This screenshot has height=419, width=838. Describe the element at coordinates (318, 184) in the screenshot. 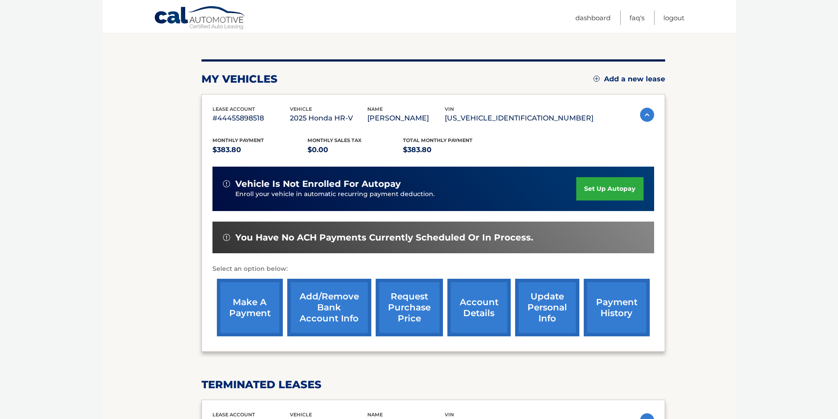

I see `span: vehicle is not enrolled for autopay` at that location.